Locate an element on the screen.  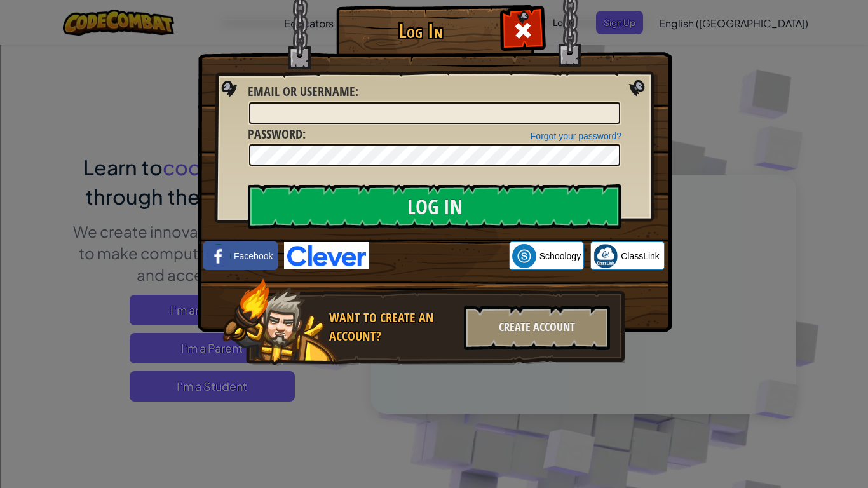
img: schoology.png is located at coordinates (524, 256).